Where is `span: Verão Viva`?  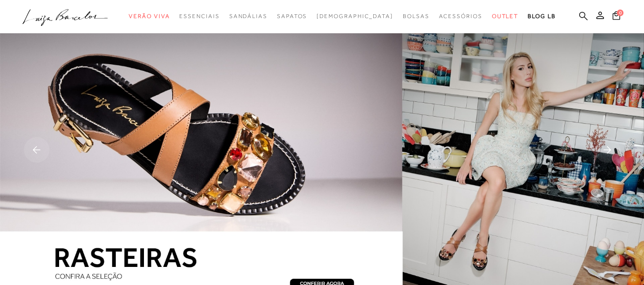
span: Verão Viva is located at coordinates (149, 16).